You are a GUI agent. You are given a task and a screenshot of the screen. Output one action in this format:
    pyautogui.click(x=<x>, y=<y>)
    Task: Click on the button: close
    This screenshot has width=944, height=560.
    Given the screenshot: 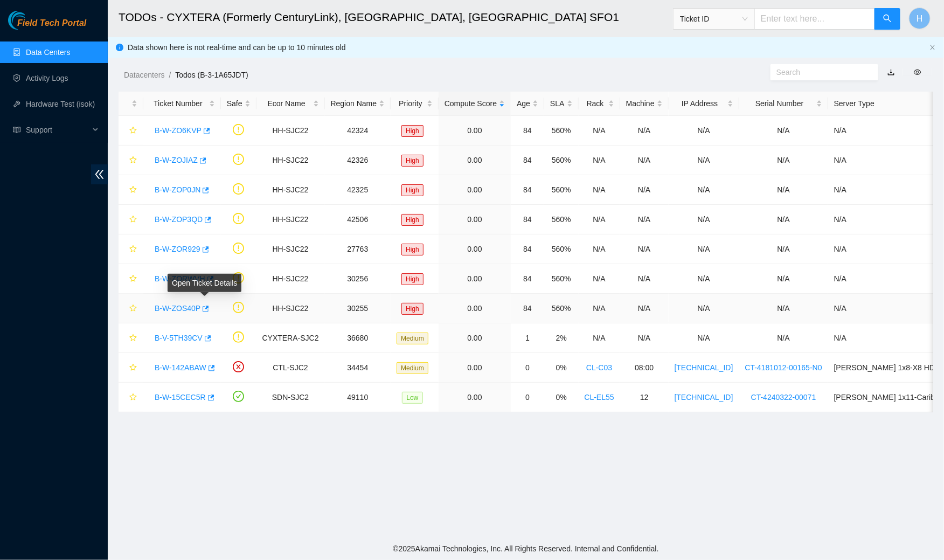 What is the action you would take?
    pyautogui.click(x=933, y=47)
    